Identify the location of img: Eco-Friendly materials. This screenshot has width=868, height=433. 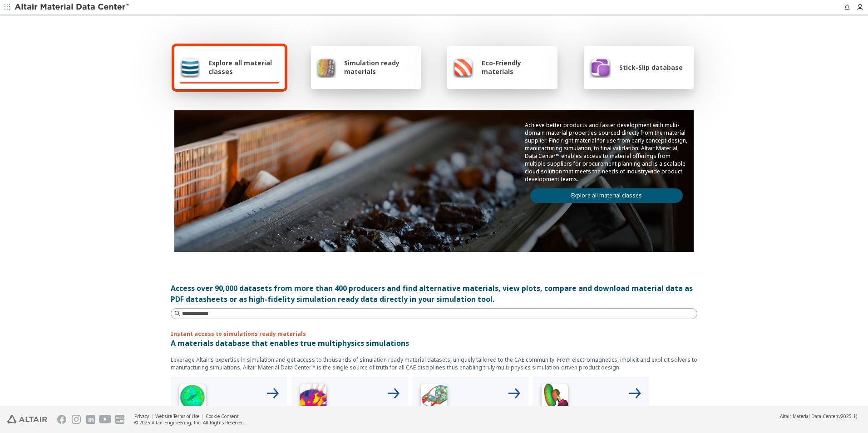
(463, 67).